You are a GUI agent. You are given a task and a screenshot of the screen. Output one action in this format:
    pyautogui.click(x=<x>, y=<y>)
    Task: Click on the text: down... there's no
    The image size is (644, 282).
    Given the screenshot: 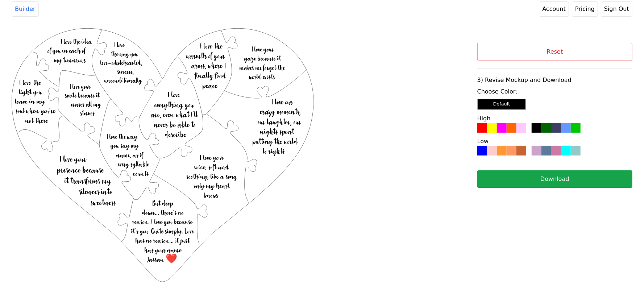 What is the action you would take?
    pyautogui.click(x=163, y=212)
    